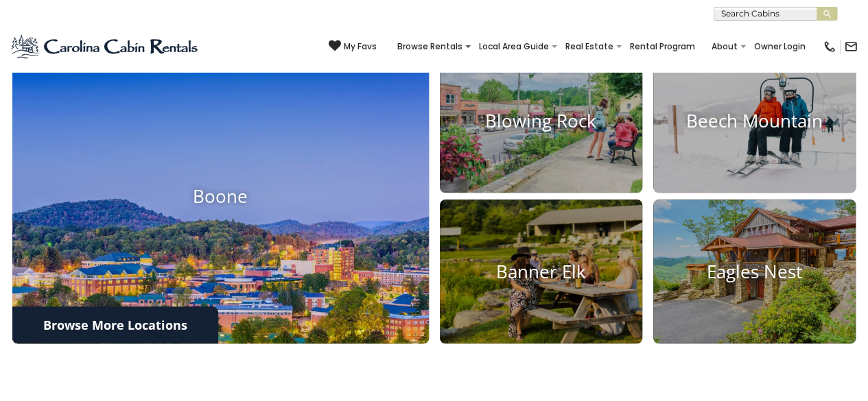 The image size is (868, 401). I want to click on a: Browse Rentals, so click(430, 47).